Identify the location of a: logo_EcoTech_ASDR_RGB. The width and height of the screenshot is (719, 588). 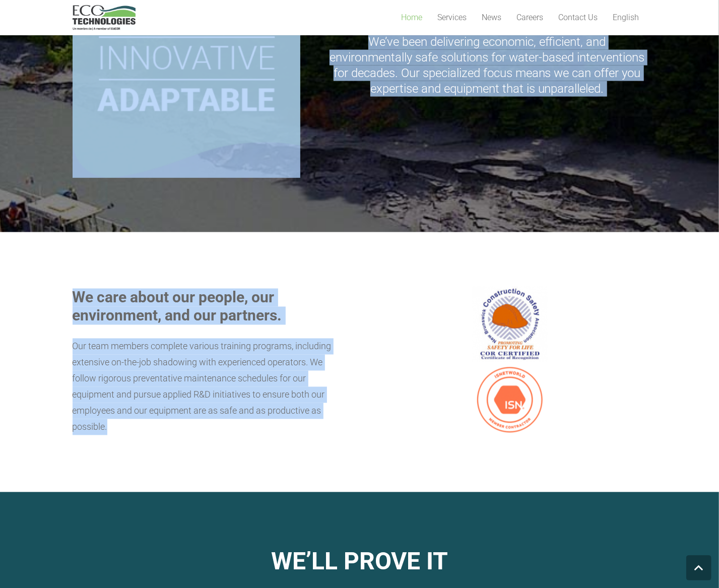
(104, 18).